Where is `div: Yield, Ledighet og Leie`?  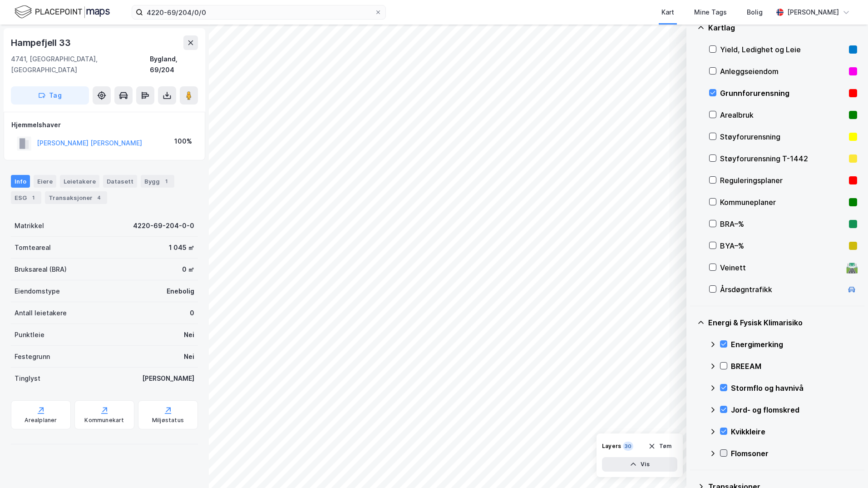 div: Yield, Ledighet og Leie is located at coordinates (782, 49).